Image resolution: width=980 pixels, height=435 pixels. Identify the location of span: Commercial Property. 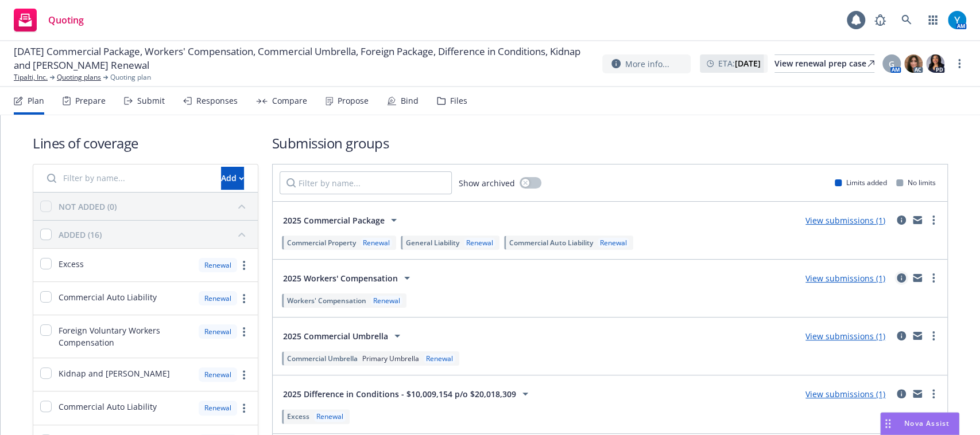
(321, 243).